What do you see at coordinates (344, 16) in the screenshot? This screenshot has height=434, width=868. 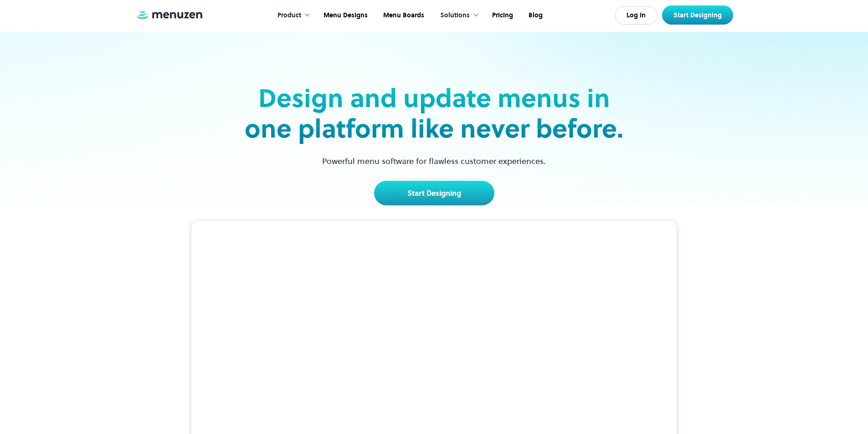 I see `a: Menu Designs` at bounding box center [344, 16].